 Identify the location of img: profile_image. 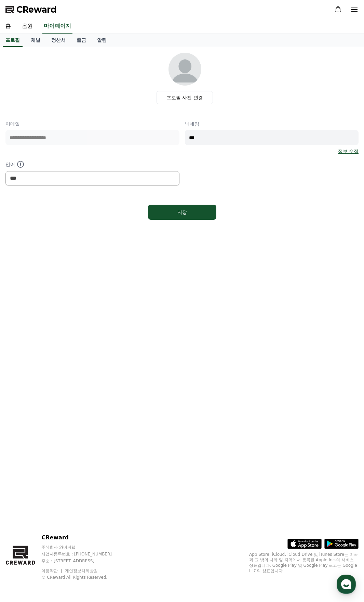
(185, 69).